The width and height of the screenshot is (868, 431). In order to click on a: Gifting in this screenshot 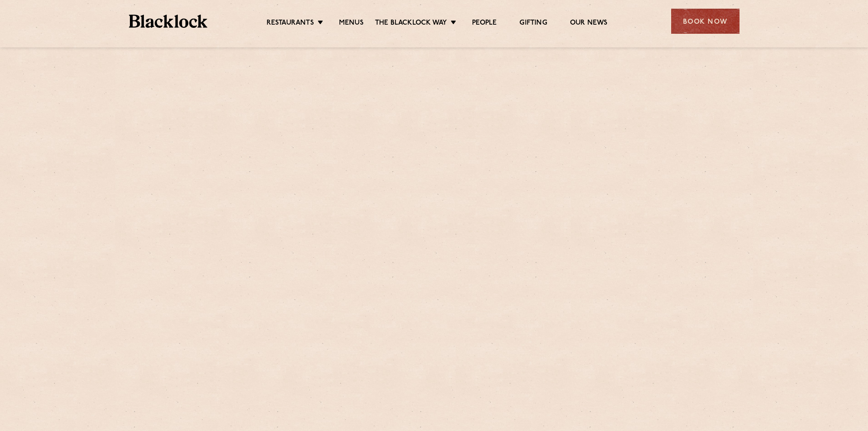, I will do `click(533, 24)`.